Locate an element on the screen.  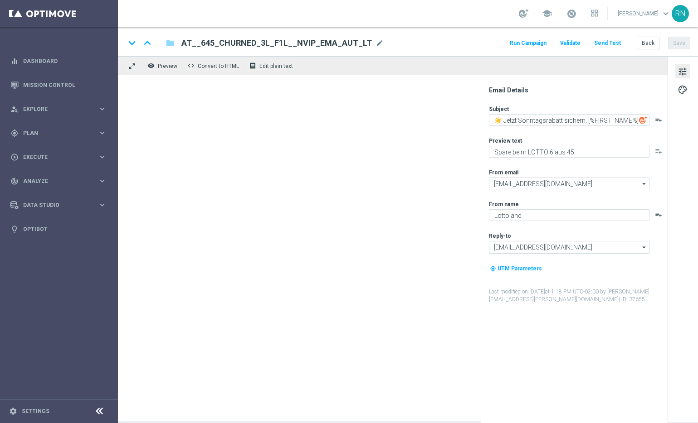
span: Validate is located at coordinates (570, 43).